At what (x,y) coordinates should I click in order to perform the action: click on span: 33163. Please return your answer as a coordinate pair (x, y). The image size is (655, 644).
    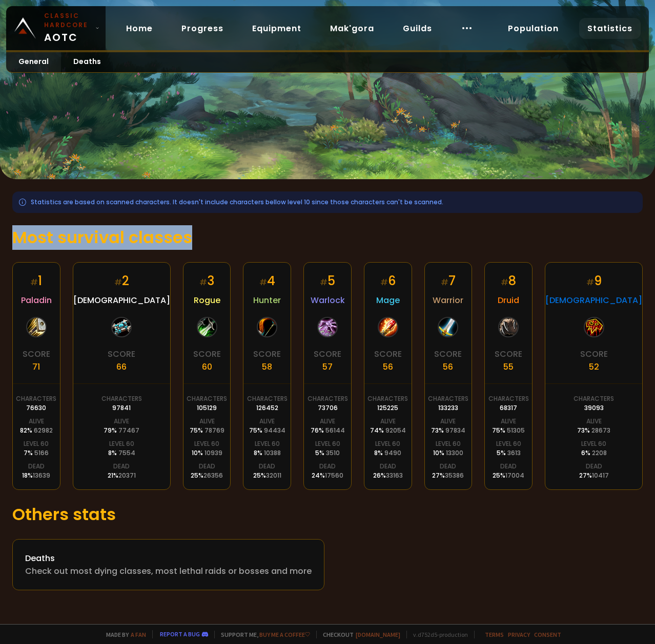
    Looking at the image, I should click on (394, 475).